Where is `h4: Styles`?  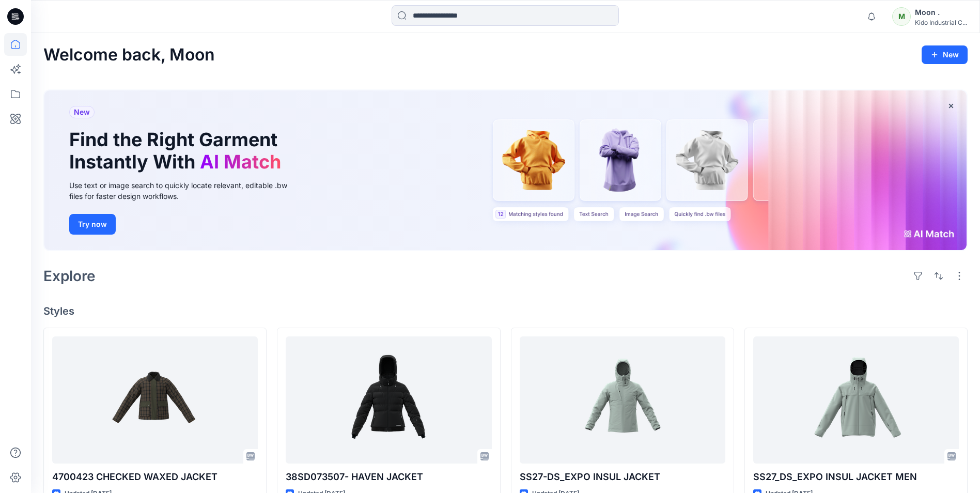
h4: Styles is located at coordinates (505, 311).